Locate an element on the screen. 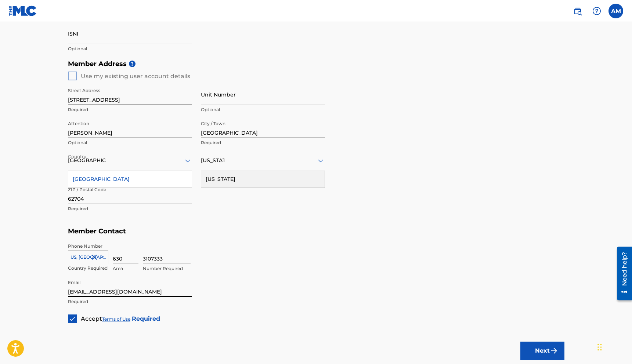 This screenshot has height=364, width=632. span: Accept is located at coordinates (91, 318).